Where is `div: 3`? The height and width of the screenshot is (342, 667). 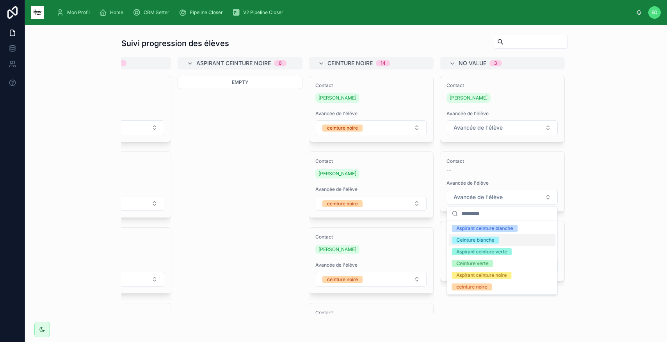
div: 3 is located at coordinates (496, 63).